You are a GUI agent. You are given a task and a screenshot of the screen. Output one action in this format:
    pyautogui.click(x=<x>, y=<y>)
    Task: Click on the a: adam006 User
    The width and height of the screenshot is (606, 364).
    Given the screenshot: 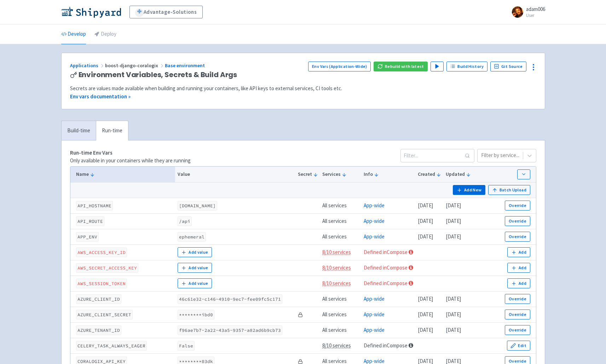 What is the action you would take?
    pyautogui.click(x=526, y=12)
    